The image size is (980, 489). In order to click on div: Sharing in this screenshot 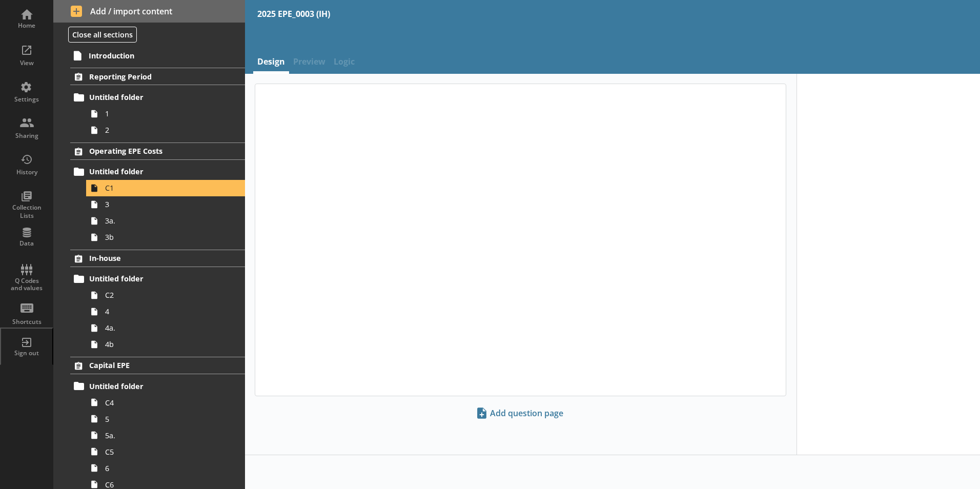, I will do `click(27, 136)`.